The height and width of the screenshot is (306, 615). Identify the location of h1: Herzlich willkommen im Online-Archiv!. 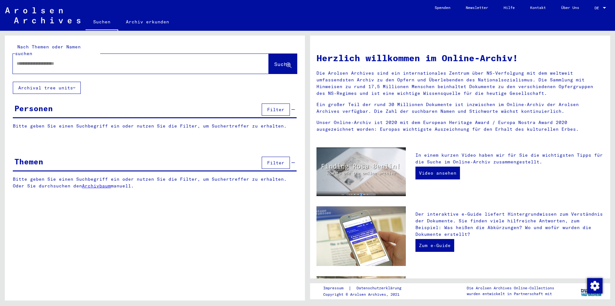
(460, 58).